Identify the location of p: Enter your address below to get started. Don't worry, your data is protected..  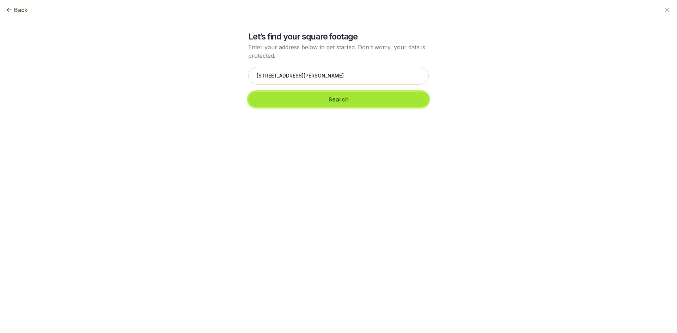
(339, 51).